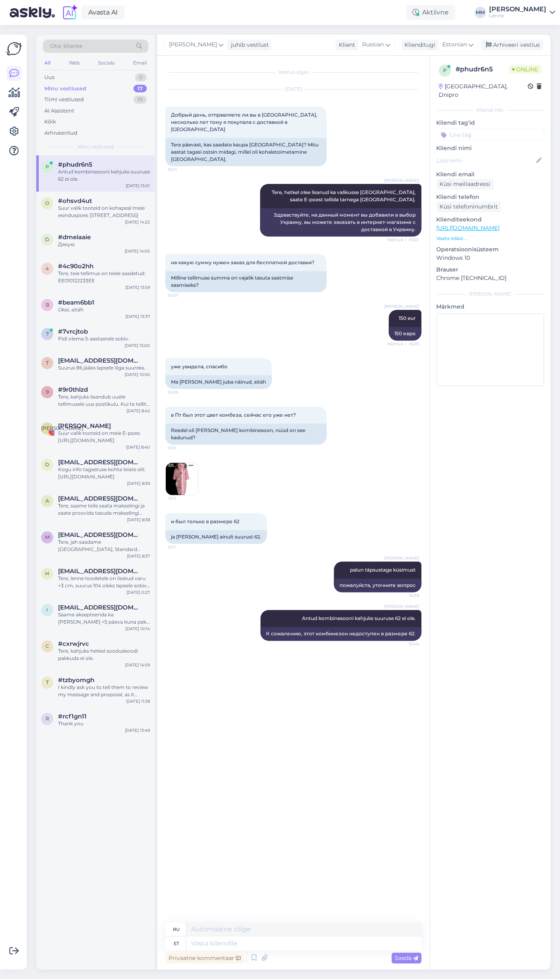 The image size is (560, 979). I want to click on div: Arhiveeri vestlus, so click(512, 45).